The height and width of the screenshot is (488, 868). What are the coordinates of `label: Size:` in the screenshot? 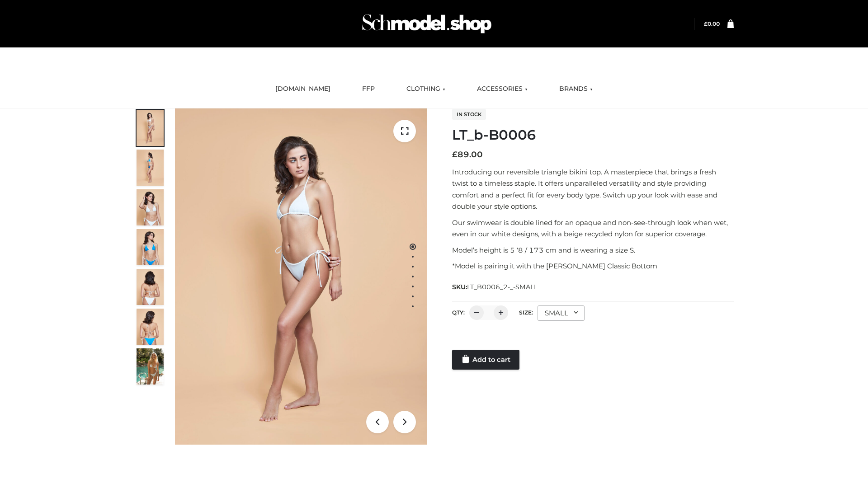 It's located at (526, 312).